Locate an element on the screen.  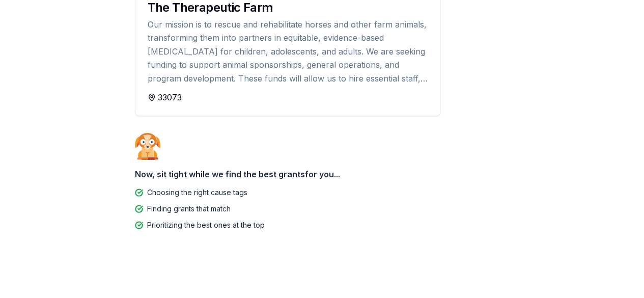
div: Now, sit tight while we find the best grants for you... is located at coordinates (322, 174).